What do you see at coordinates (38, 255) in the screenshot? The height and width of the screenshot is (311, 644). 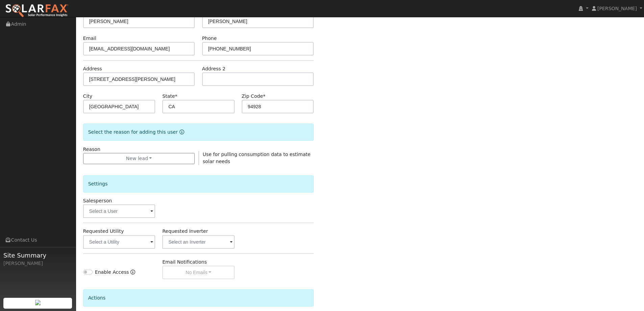 I see `span: Site Summary` at bounding box center [38, 255].